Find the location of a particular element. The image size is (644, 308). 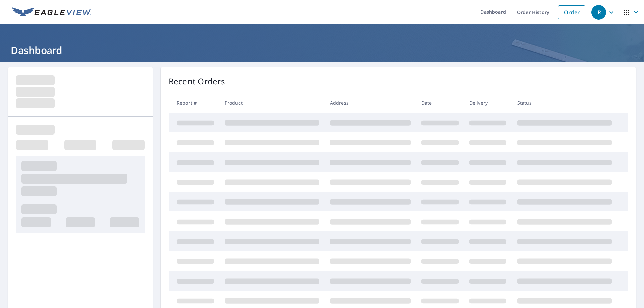

th: Product is located at coordinates (272, 102).